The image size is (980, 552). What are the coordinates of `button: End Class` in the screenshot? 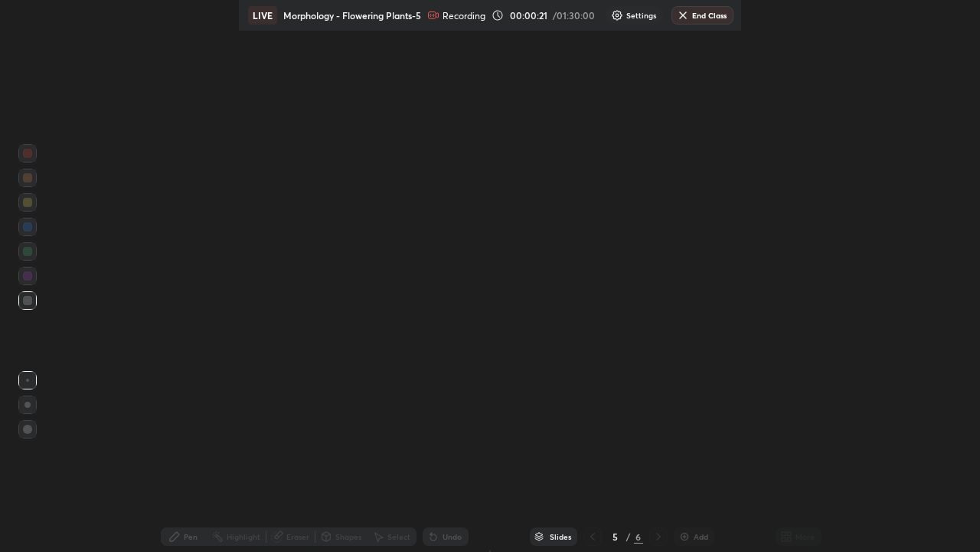 It's located at (702, 16).